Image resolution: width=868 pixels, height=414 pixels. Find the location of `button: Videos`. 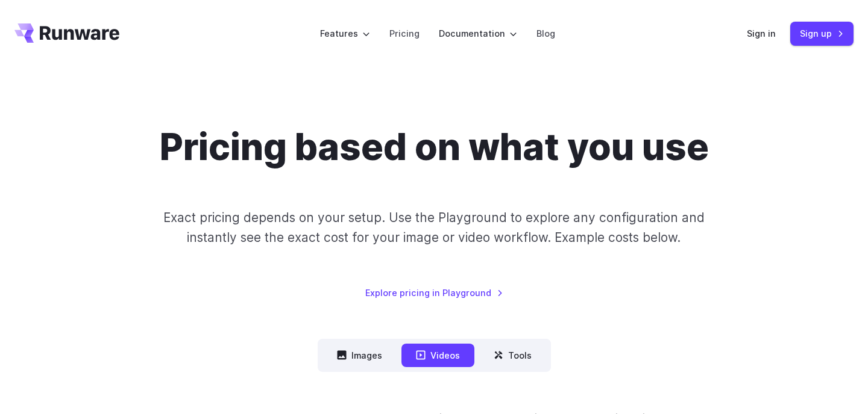

button: Videos is located at coordinates (438, 355).